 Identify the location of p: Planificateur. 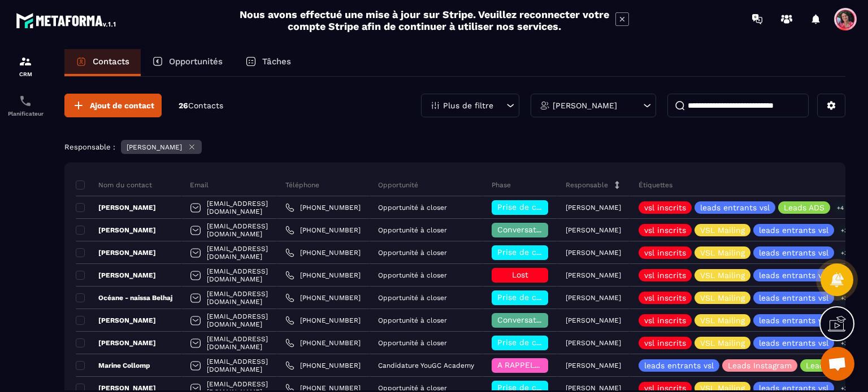
(25, 113).